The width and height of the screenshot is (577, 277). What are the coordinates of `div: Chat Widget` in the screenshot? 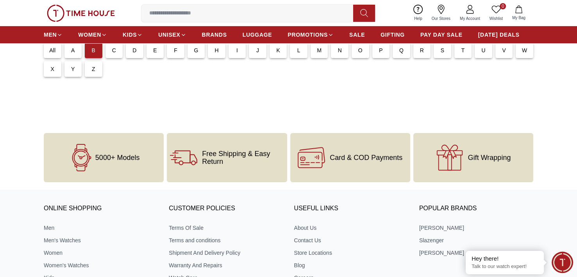 It's located at (562, 263).